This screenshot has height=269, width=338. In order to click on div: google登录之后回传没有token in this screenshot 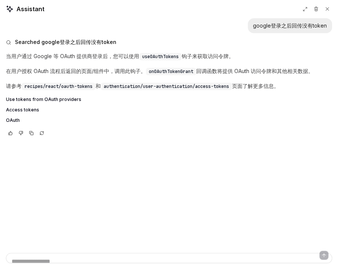, I will do `click(290, 26)`.